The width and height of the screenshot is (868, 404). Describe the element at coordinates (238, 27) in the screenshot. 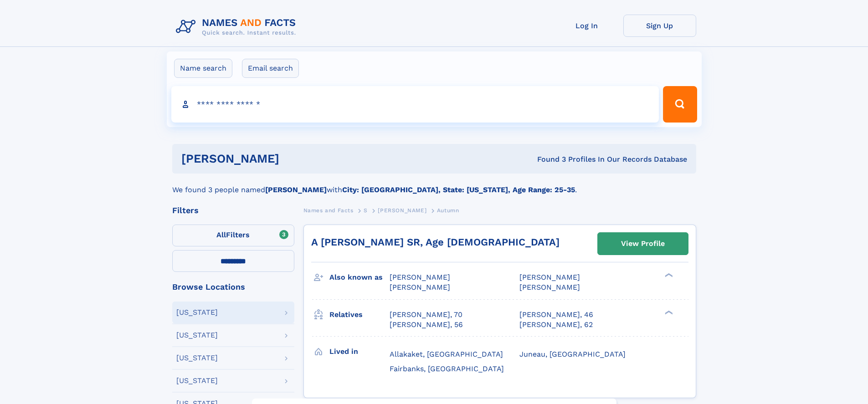

I see `img: Logo Names and Facts` at that location.